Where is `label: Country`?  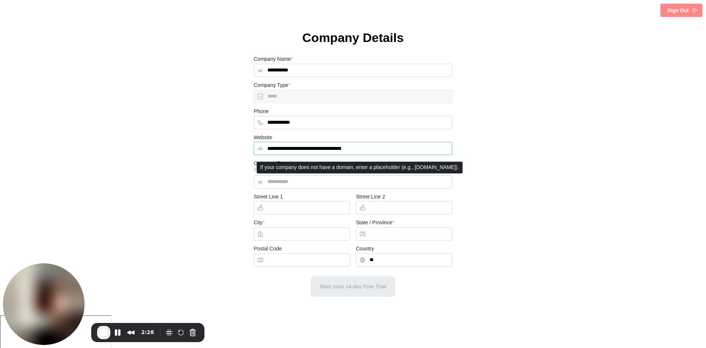
label: Country is located at coordinates (365, 249).